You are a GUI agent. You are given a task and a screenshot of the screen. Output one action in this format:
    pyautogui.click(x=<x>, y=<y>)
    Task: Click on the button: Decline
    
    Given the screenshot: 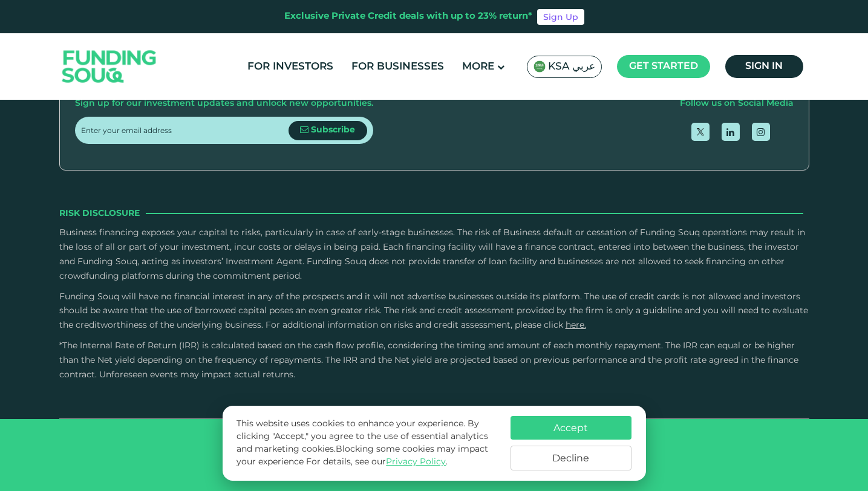 What is the action you would take?
    pyautogui.click(x=571, y=457)
    